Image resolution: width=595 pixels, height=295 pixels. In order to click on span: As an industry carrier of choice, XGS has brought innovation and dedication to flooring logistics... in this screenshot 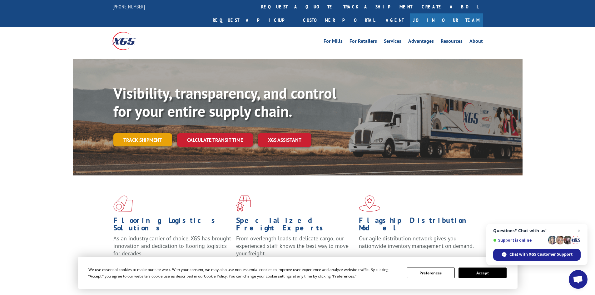, I will do `click(172, 246)`.